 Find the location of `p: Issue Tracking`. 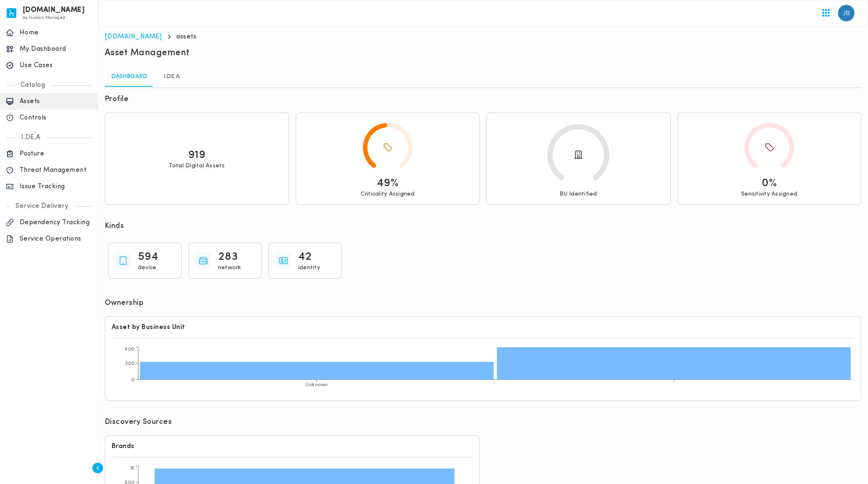

p: Issue Tracking is located at coordinates (55, 187).